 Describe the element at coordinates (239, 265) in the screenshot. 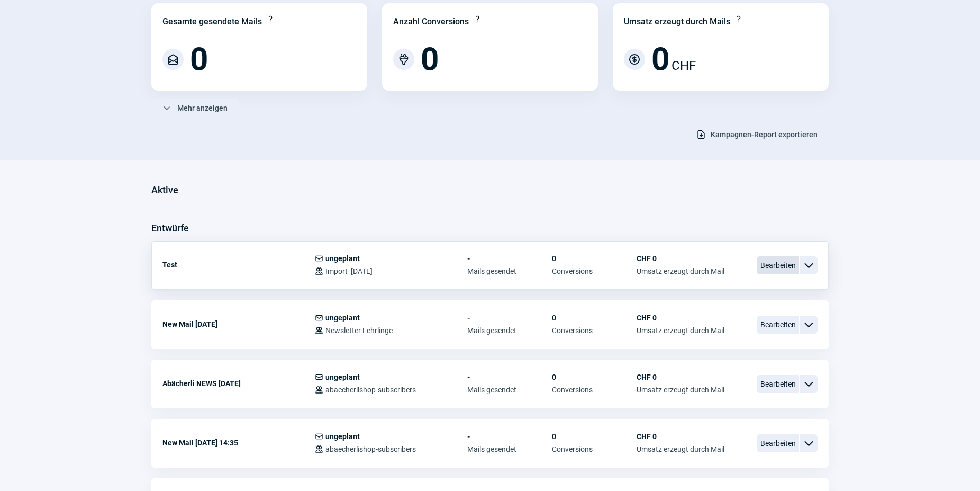

I see `div: Test` at that location.